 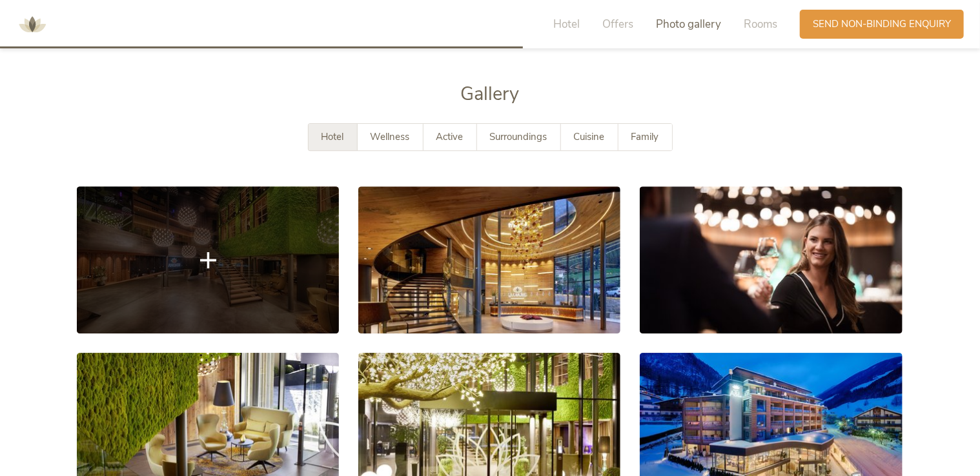 What do you see at coordinates (645, 137) in the screenshot?
I see `span: Family` at bounding box center [645, 137].